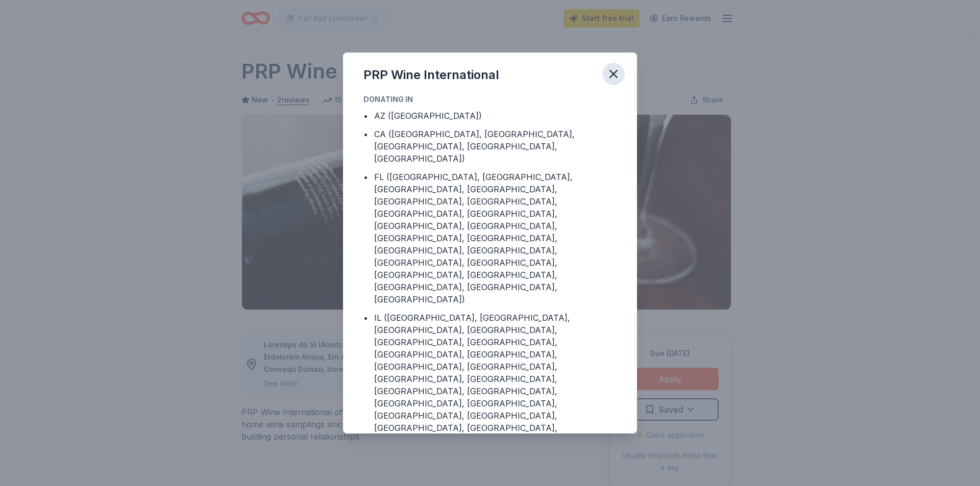 The width and height of the screenshot is (980, 486). I want to click on div: Donating in, so click(490, 99).